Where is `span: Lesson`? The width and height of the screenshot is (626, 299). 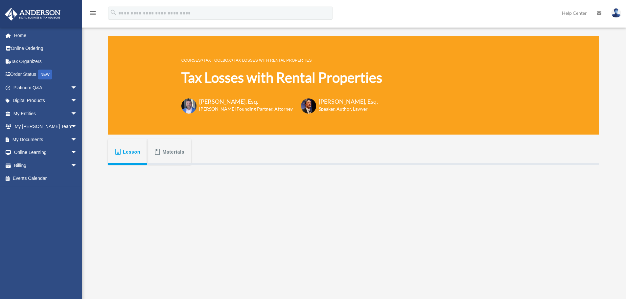
span: Lesson is located at coordinates (131, 152).